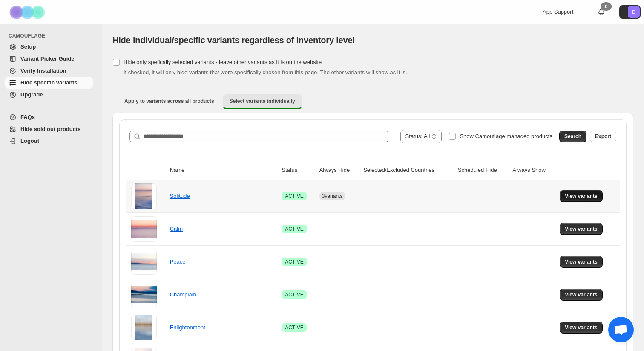 The image size is (644, 351). I want to click on span: Hide only spefically selected variants - leave other variants as it is on the website, so click(223, 62).